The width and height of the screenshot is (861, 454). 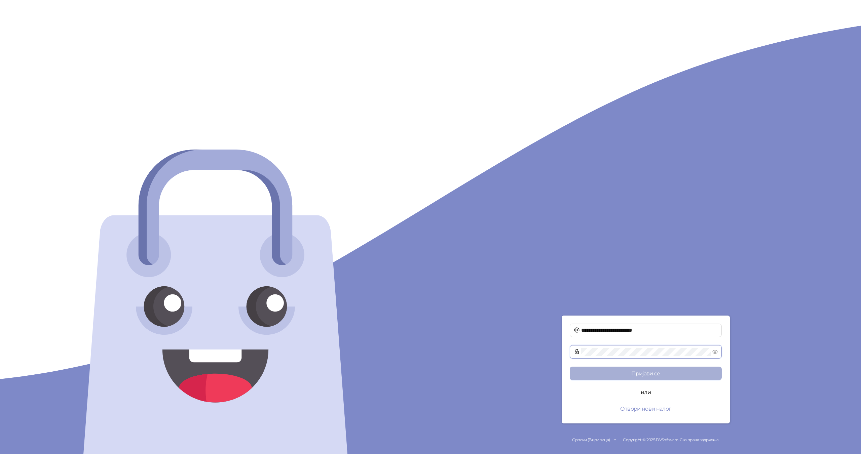 I want to click on div: Српски (Ћирилица), so click(x=591, y=440).